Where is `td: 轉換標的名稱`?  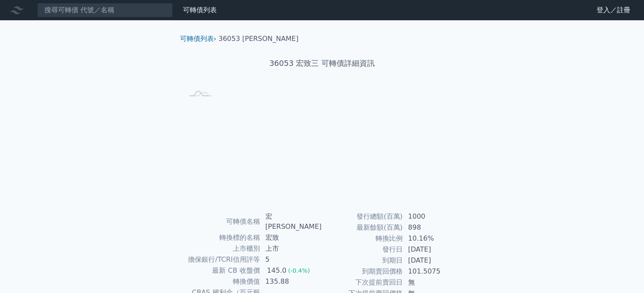 td: 轉換標的名稱 is located at coordinates (222, 238).